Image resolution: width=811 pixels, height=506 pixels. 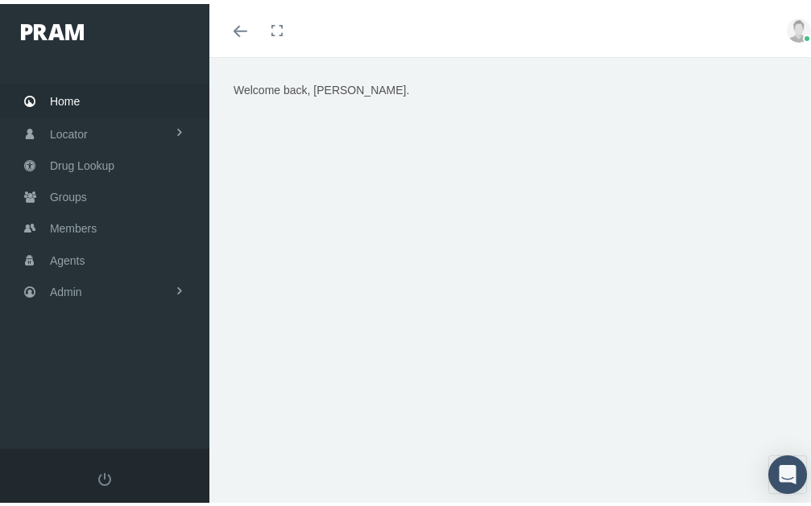 I want to click on span: Groups, so click(x=68, y=193).